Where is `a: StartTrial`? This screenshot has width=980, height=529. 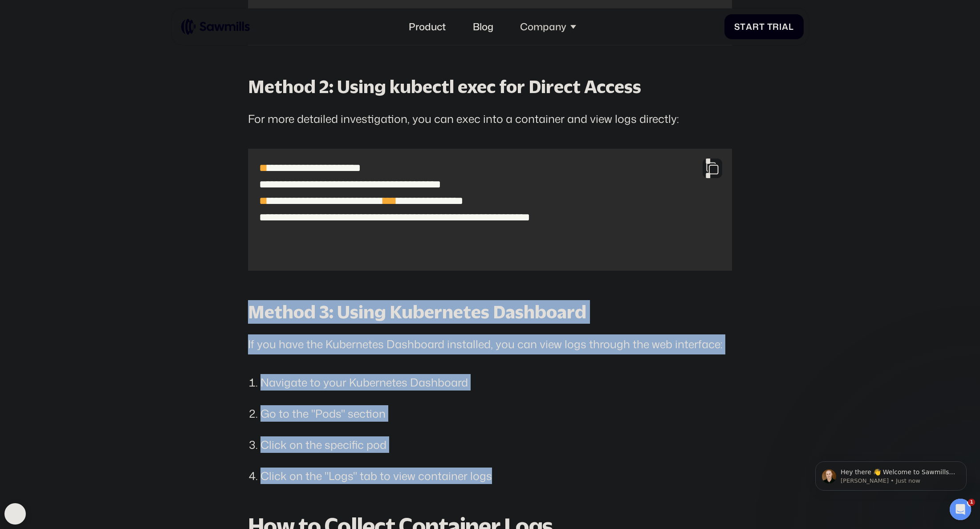 a: StartTrial is located at coordinates (764, 26).